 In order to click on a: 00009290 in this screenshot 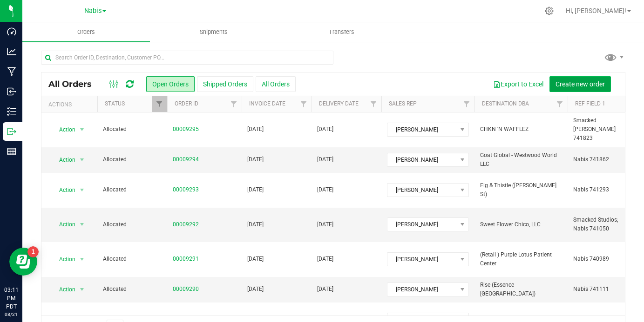, I will do `click(186, 289)`.